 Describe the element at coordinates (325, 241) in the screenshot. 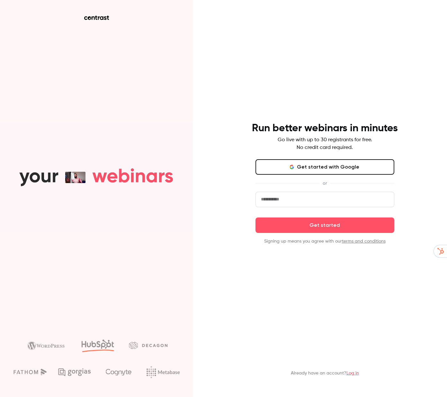

I see `p: Signing up means you agree with our` at that location.